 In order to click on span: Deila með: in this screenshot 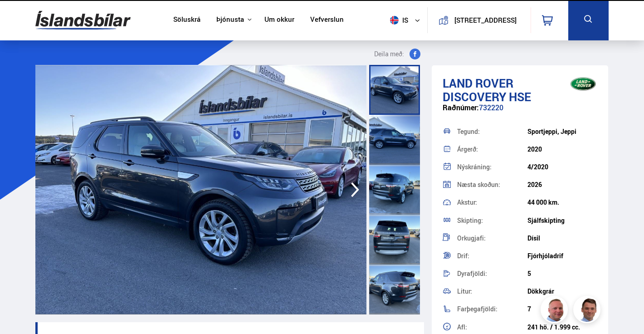, I will do `click(389, 54)`.